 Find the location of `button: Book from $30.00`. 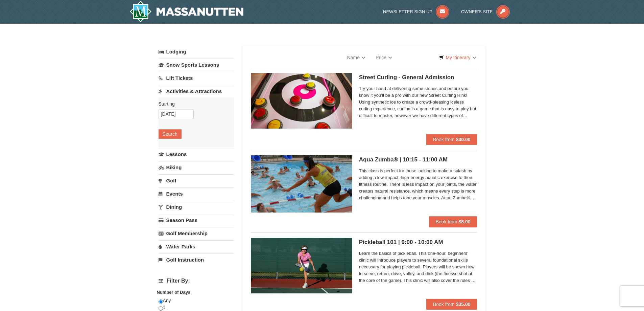

button: Book from $30.00 is located at coordinates (452, 139).